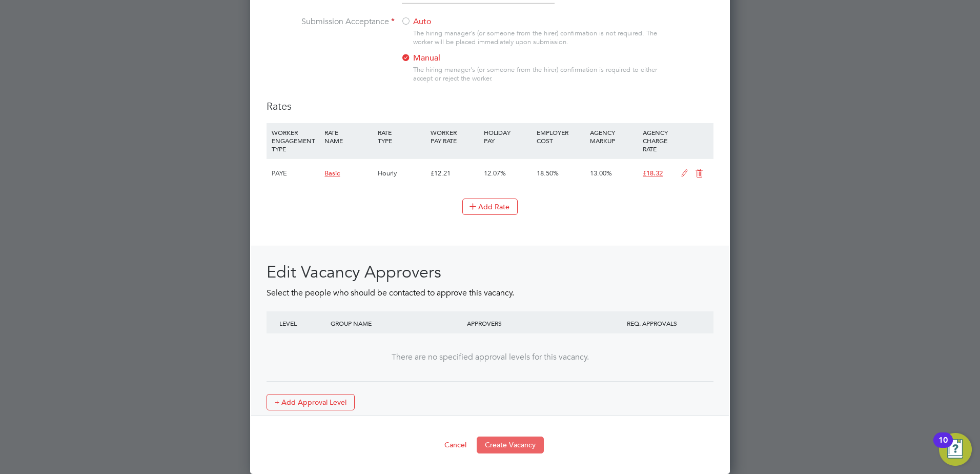 This screenshot has height=474, width=980. Describe the element at coordinates (652, 172) in the screenshot. I see `span: £18.32` at that location.